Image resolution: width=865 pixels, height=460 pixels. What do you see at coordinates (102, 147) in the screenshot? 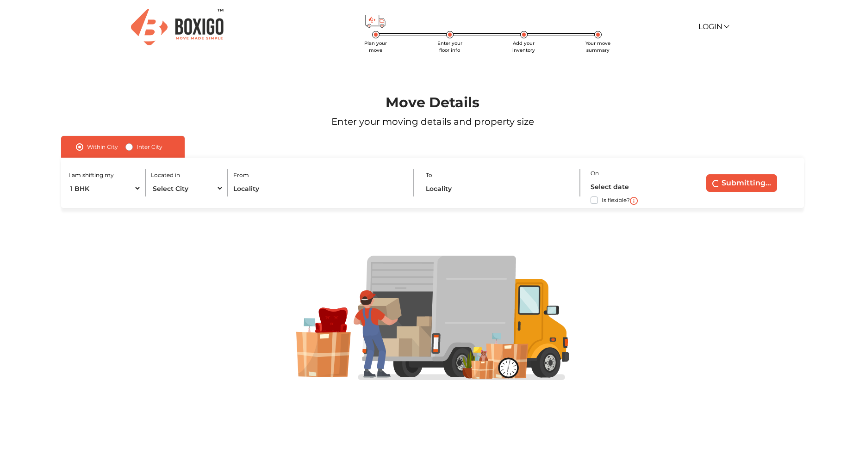
I see `label: Within City` at bounding box center [102, 147].